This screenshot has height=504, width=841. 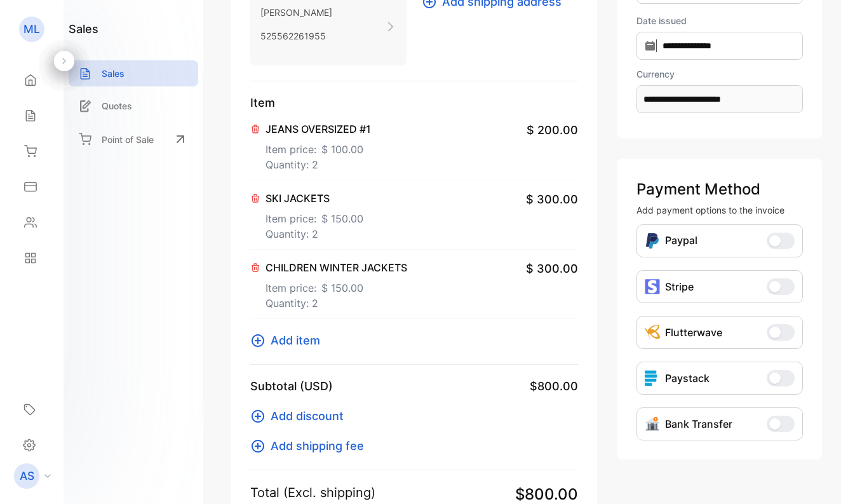 What do you see at coordinates (720, 189) in the screenshot?
I see `p: Payment Method` at bounding box center [720, 189].